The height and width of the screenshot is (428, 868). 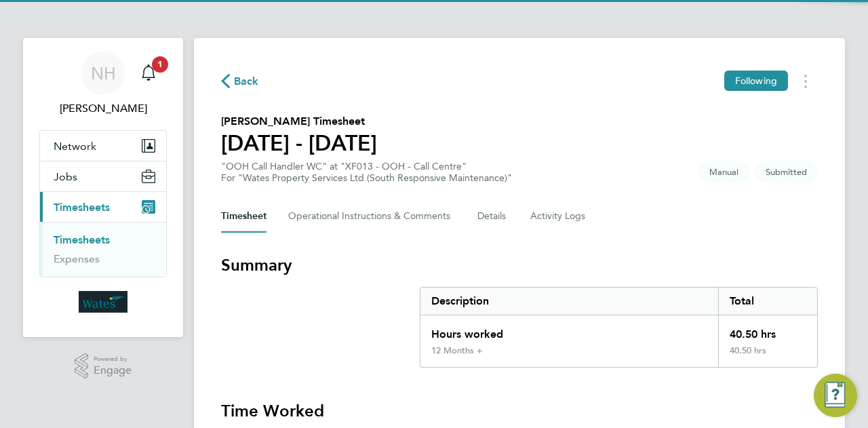 I want to click on span: Engage, so click(x=112, y=370).